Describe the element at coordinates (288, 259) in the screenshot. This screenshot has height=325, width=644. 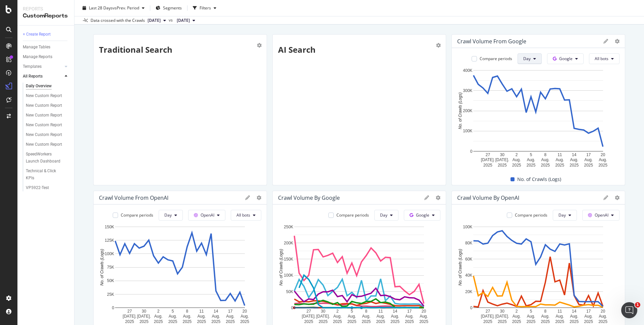
I see `text: 150K` at that location.